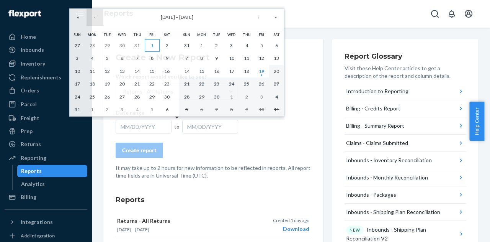 The width and height of the screenshot is (490, 242). Describe the element at coordinates (247, 84) in the screenshot. I see `button: September 25, 2025` at that location.